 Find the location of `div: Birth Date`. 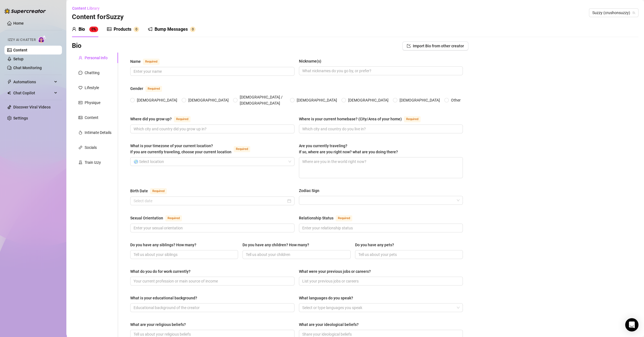

div: Birth Date is located at coordinates (139, 191).